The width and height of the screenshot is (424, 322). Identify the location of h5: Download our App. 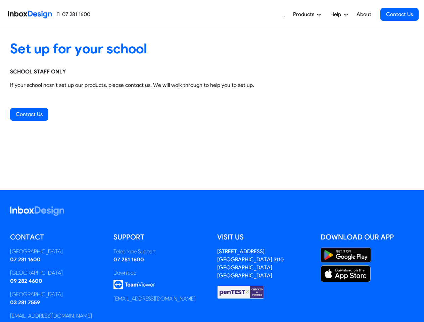
(367, 237).